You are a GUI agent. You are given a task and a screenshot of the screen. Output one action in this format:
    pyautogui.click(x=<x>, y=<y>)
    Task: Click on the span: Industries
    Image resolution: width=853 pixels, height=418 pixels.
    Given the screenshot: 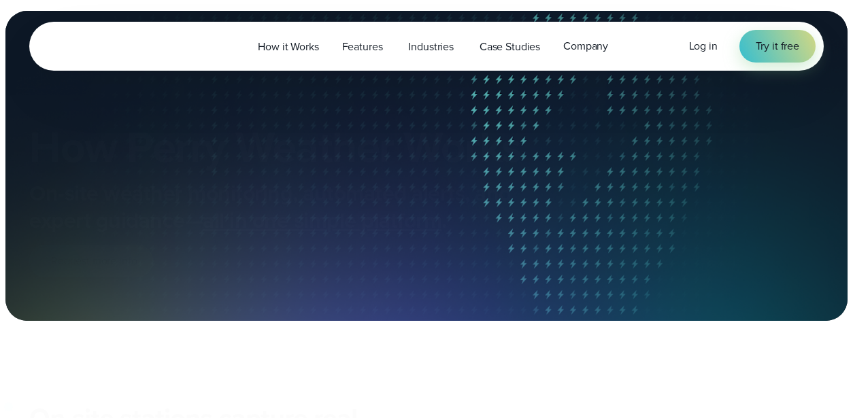 What is the action you would take?
    pyautogui.click(x=430, y=47)
    